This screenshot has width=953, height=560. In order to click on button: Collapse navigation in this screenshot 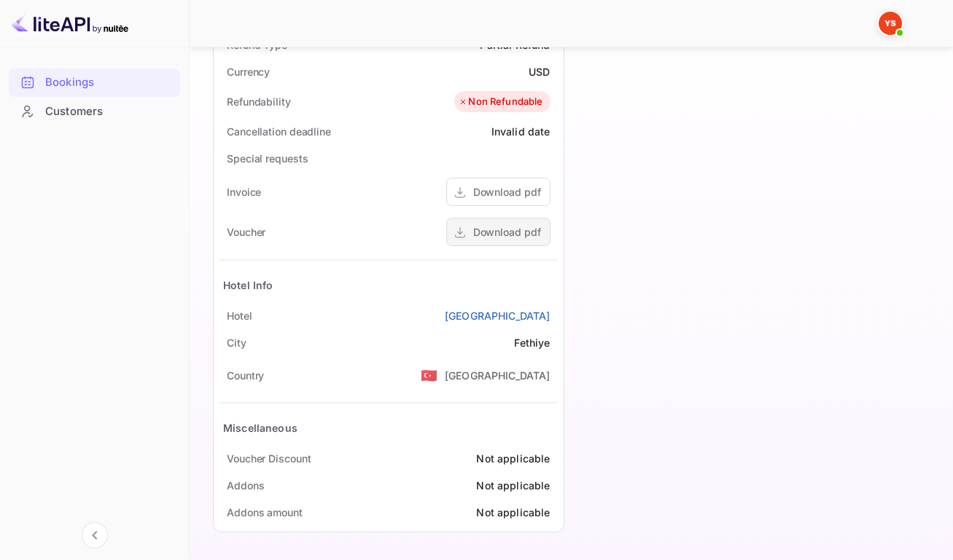, I will do `click(95, 535)`.